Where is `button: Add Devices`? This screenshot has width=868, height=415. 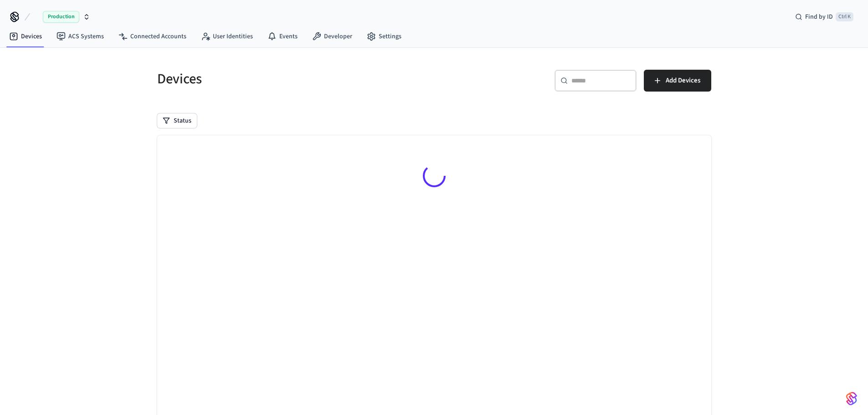 button: Add Devices is located at coordinates (678, 80).